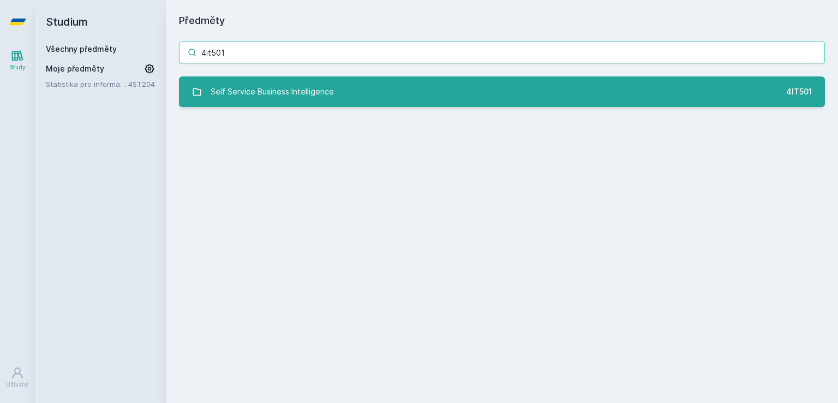 The height and width of the screenshot is (403, 838). I want to click on a: Study, so click(17, 60).